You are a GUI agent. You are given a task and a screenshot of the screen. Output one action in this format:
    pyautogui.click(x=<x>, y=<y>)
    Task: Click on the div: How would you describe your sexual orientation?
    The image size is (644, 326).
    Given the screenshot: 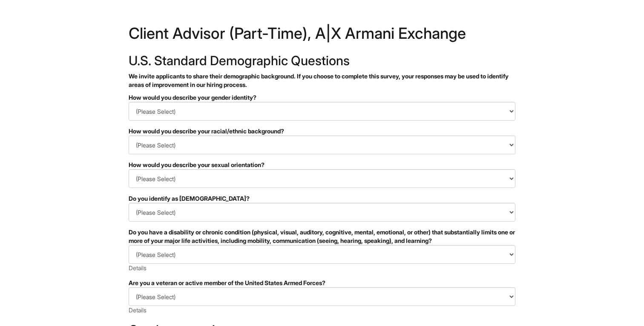 What is the action you would take?
    pyautogui.click(x=322, y=165)
    